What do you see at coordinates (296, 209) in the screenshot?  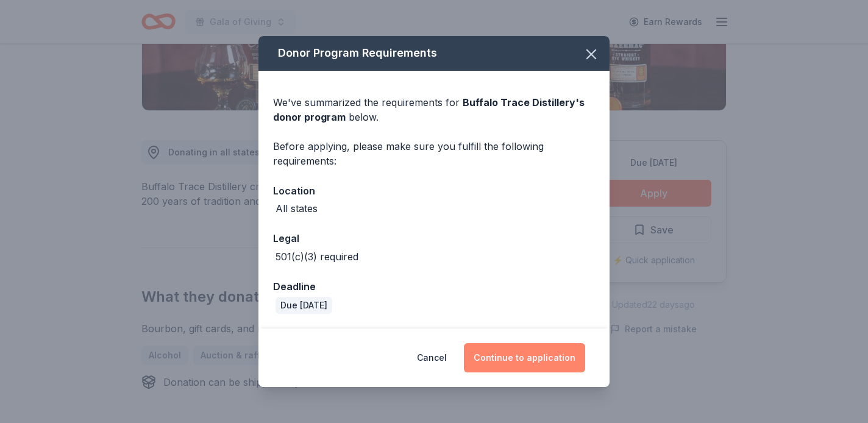 I see `div: All states` at bounding box center [296, 209].